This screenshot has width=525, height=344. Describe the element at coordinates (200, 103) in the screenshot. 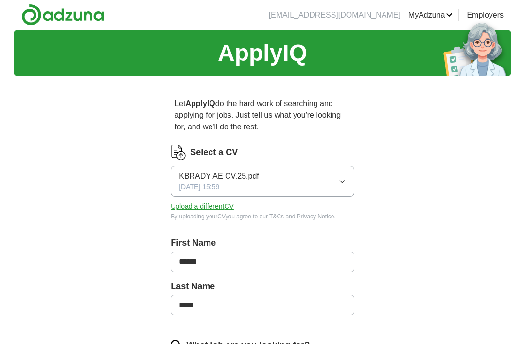

I see `strong: ApplyIQ` at that location.